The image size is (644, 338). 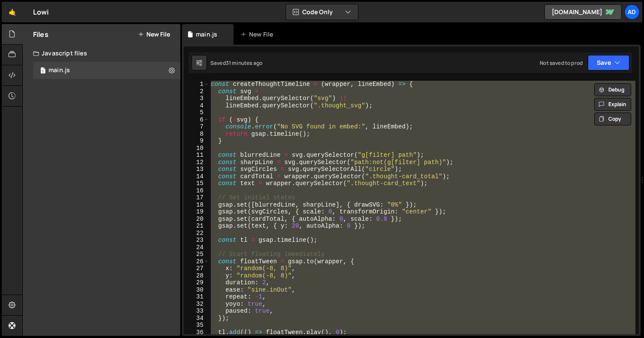 What do you see at coordinates (632, 12) in the screenshot?
I see `div: Ad` at bounding box center [632, 12].